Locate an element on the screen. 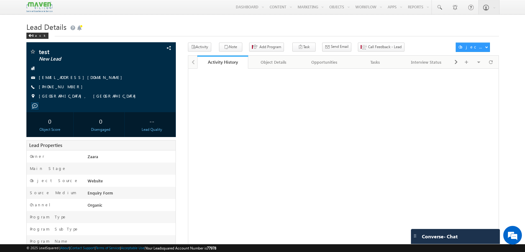  span: Lead Details is located at coordinates (46, 27).